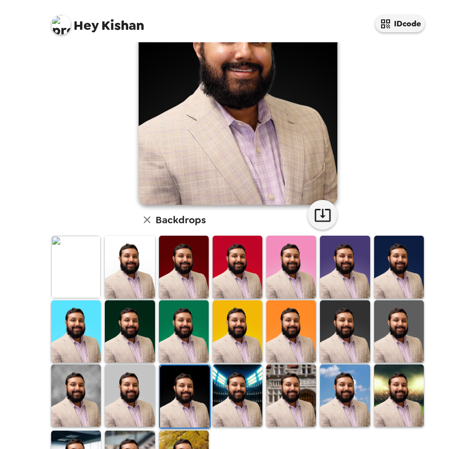 The height and width of the screenshot is (449, 476). I want to click on span: Kishan, so click(98, 21).